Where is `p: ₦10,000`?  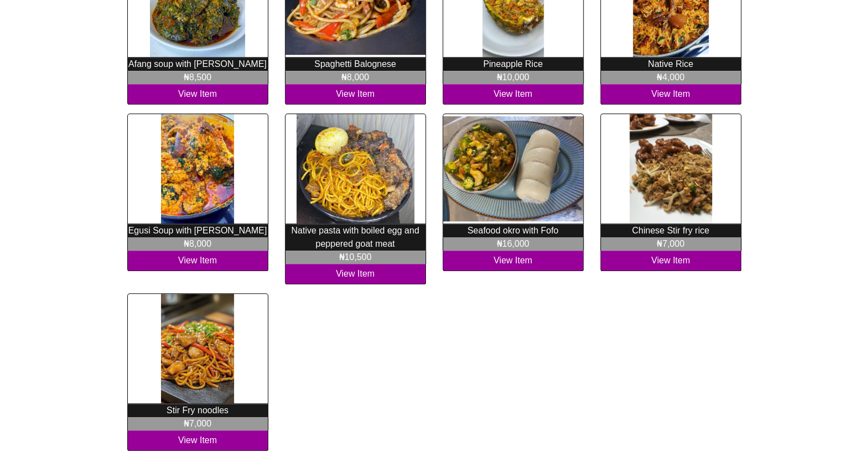 p: ₦10,000 is located at coordinates (513, 77).